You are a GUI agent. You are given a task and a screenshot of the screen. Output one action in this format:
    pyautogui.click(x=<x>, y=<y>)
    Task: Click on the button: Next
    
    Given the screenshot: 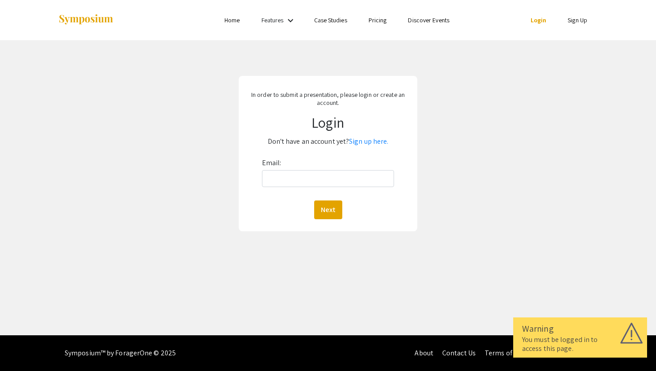 What is the action you would take?
    pyautogui.click(x=328, y=210)
    